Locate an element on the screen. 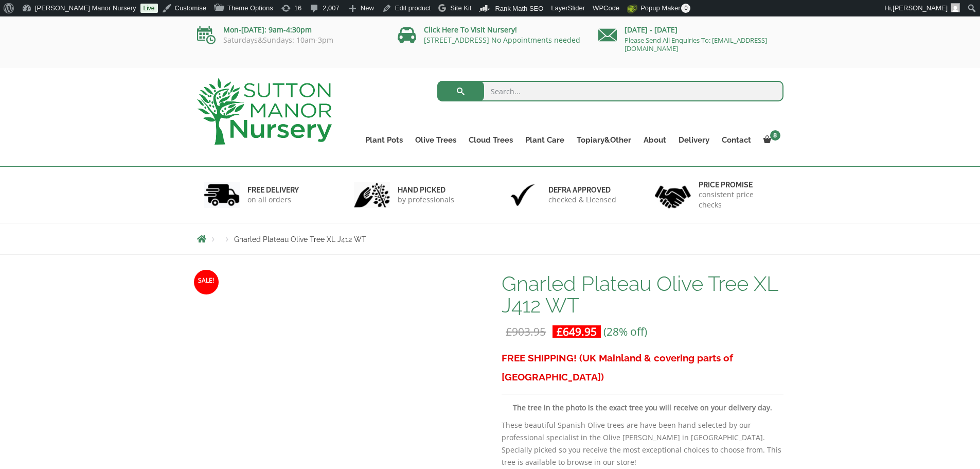 The width and height of the screenshot is (980, 469). a: Live is located at coordinates (149, 8).